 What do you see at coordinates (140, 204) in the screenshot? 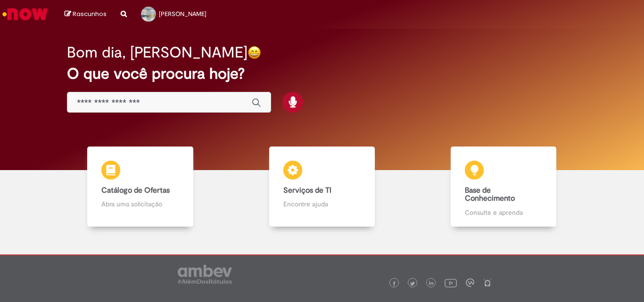
I see `p: Abra uma solicitação` at bounding box center [140, 204].